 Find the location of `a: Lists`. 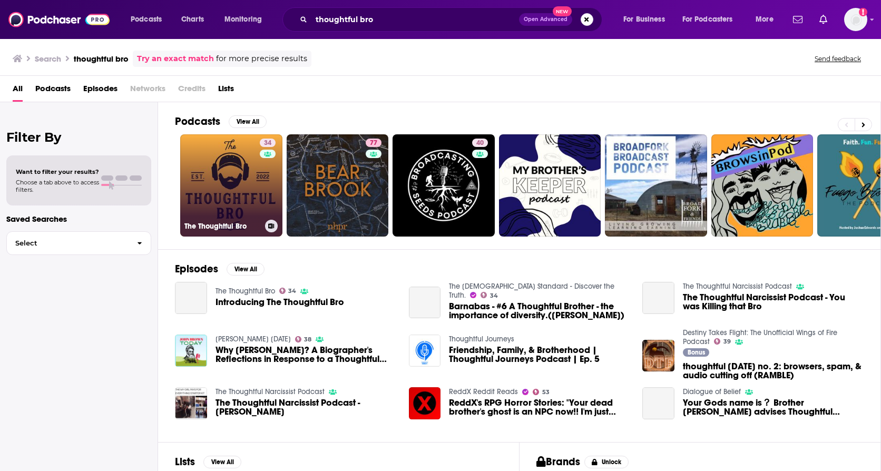

a: Lists is located at coordinates (226, 91).